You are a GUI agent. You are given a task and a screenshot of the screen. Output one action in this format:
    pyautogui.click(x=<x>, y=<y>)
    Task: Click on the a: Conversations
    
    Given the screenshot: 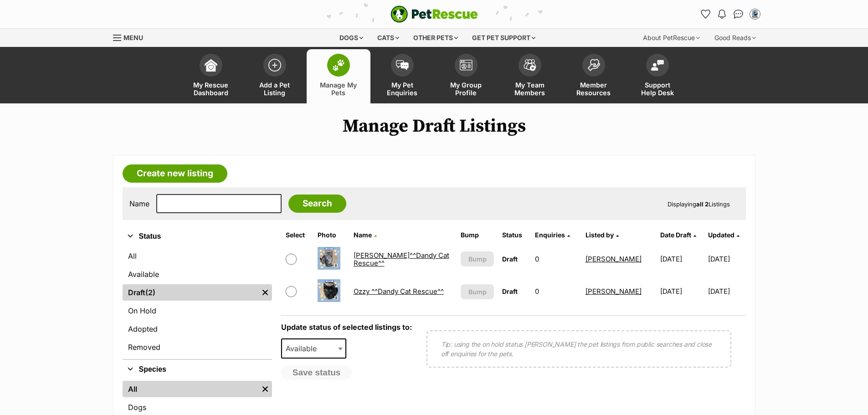 What is the action you would take?
    pyautogui.click(x=739, y=14)
    